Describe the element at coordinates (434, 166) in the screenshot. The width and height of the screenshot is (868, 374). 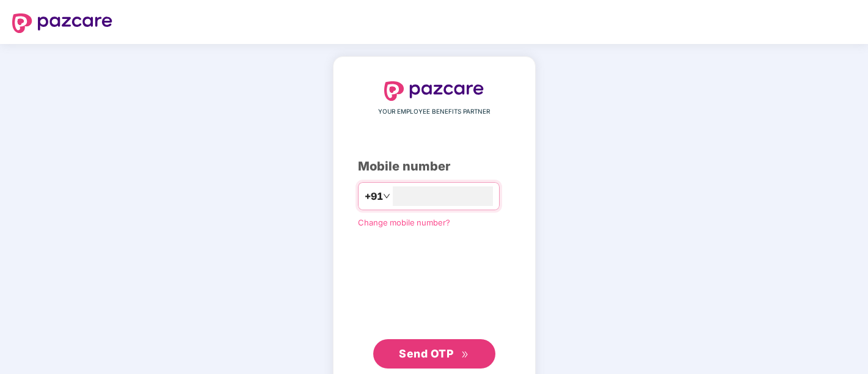
I see `div: Mobile number` at that location.